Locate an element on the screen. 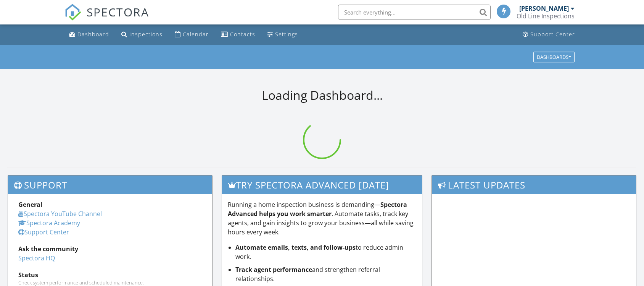  div: Calendar is located at coordinates (196, 34).